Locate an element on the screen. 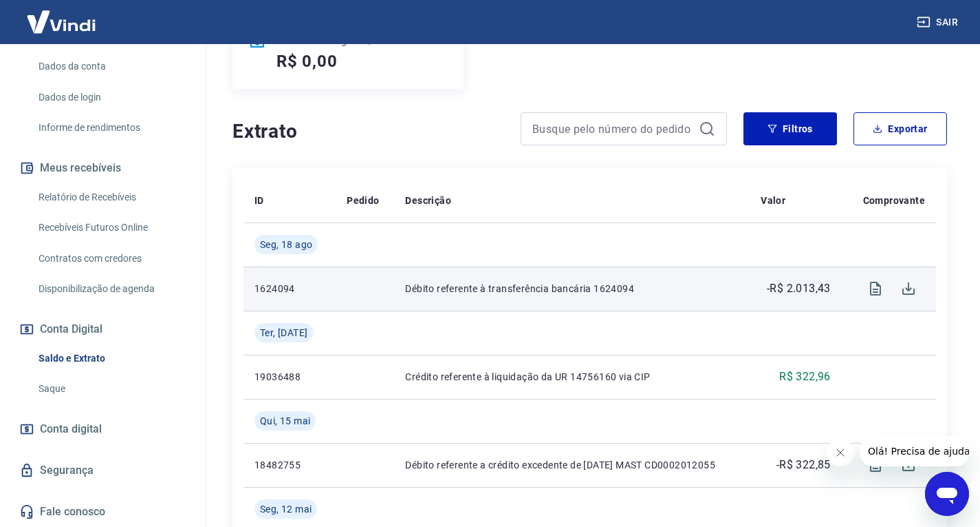  span: Seg, 12 mai is located at coordinates (286, 509).